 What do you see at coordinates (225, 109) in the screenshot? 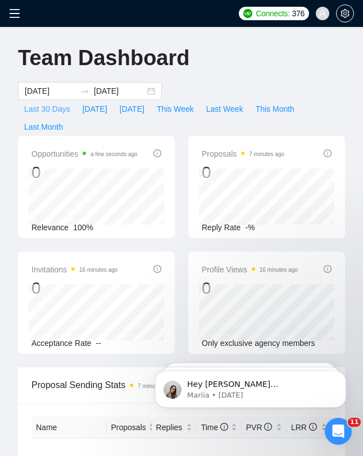
I see `span: Last Week` at bounding box center [225, 109].